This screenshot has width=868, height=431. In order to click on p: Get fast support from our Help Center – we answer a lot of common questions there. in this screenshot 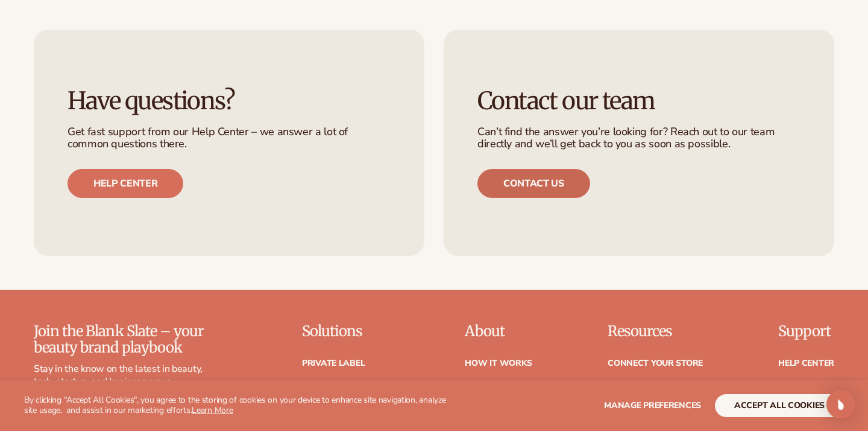, I will do `click(229, 138)`.